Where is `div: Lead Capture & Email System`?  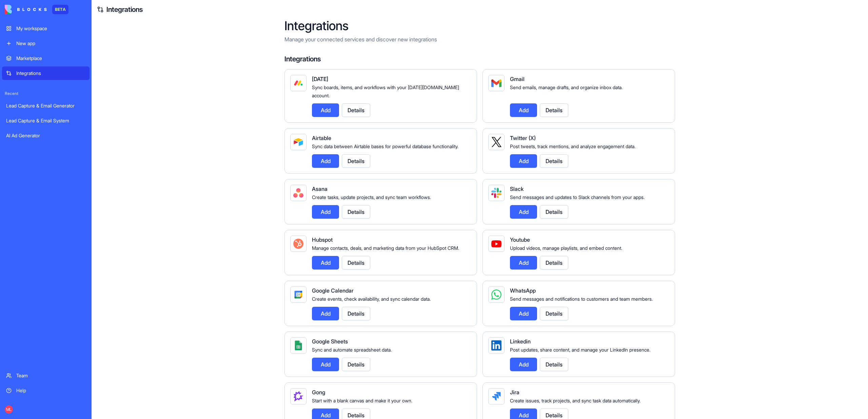
div: Lead Capture & Email System is located at coordinates (46, 121).